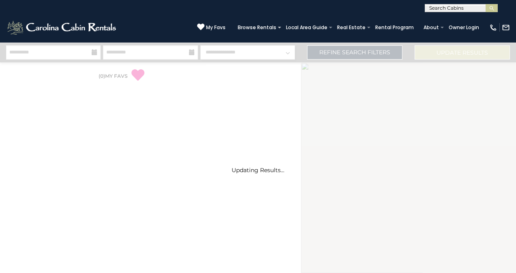 The width and height of the screenshot is (516, 273). What do you see at coordinates (394, 28) in the screenshot?
I see `a: Rental Program` at bounding box center [394, 28].